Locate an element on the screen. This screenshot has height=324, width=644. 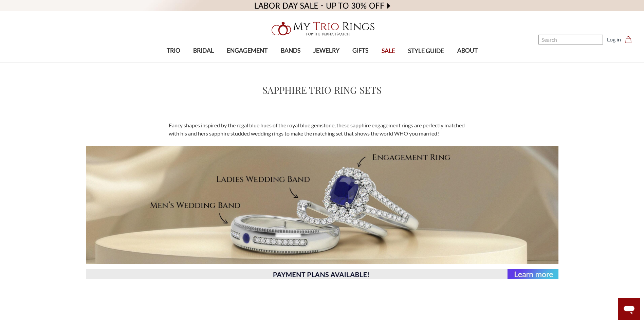
span: GIFTS is located at coordinates (360, 51).